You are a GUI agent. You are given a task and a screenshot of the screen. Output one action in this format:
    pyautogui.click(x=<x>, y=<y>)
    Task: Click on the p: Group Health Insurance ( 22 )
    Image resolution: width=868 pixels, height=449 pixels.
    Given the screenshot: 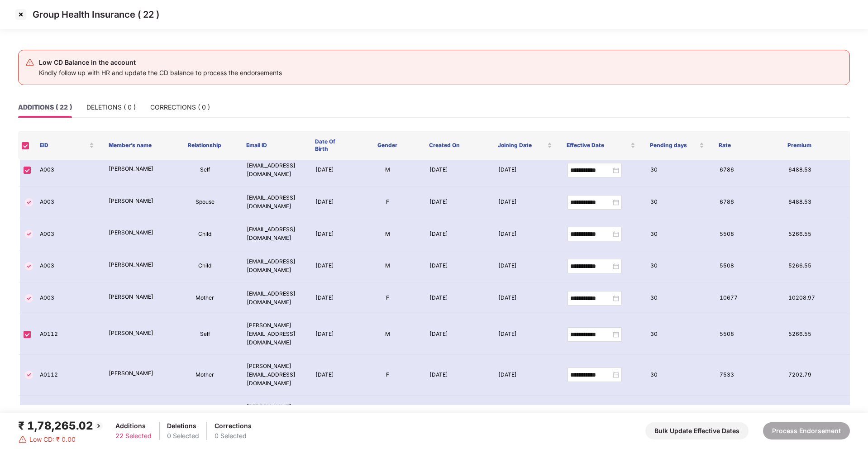 What is the action you would take?
    pyautogui.click(x=96, y=15)
    